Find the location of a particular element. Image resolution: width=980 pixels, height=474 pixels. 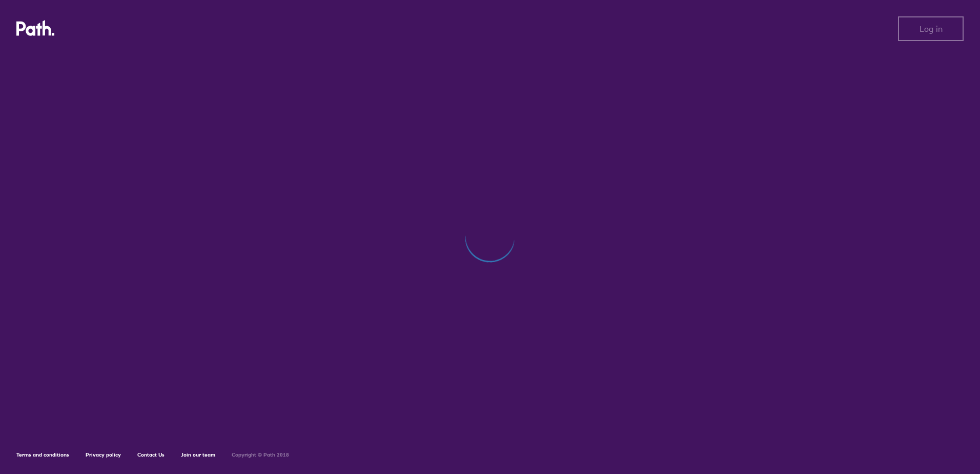

span: Log in is located at coordinates (931, 28).